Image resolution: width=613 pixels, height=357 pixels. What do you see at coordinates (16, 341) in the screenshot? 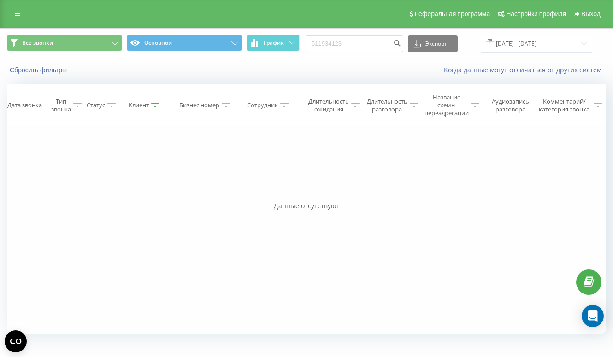
I see `button: Open CMP widget` at bounding box center [16, 341].